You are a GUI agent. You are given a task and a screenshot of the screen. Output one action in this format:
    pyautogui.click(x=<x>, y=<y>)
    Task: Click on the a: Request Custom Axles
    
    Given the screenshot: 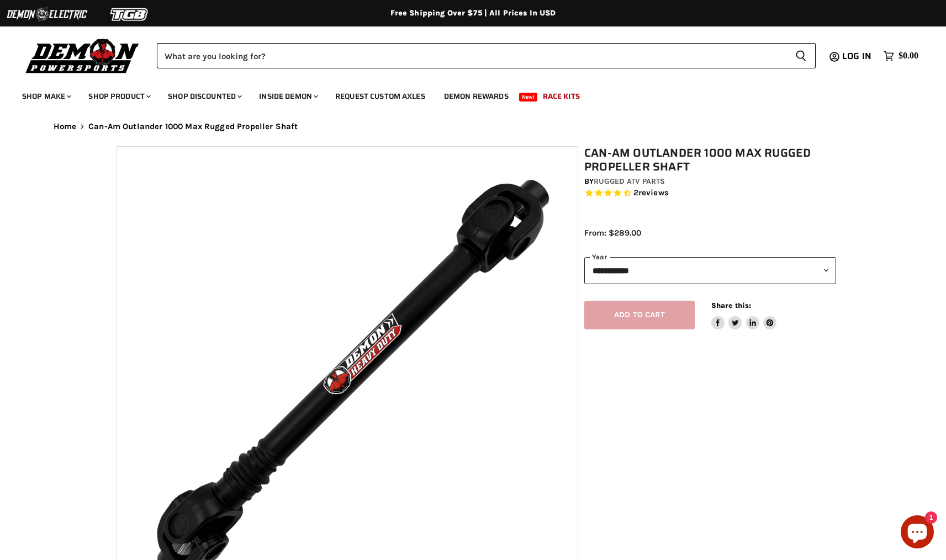 What is the action you would take?
    pyautogui.click(x=380, y=96)
    